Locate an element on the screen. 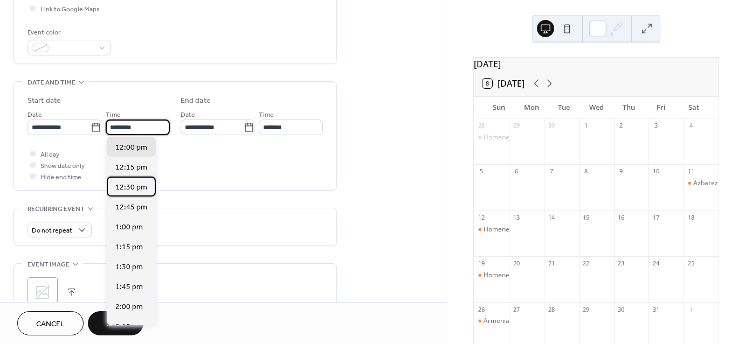  span: Show date only is located at coordinates (63, 166).